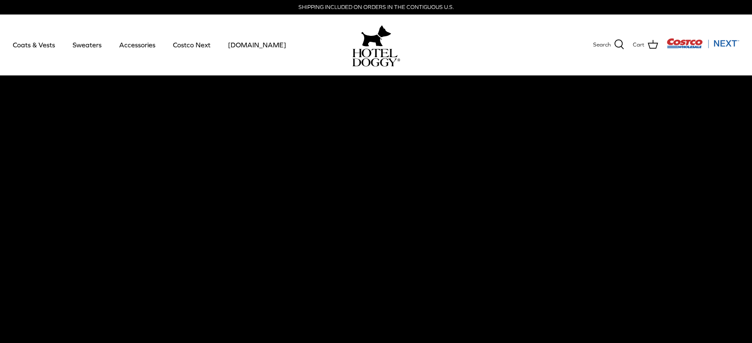  Describe the element at coordinates (645, 45) in the screenshot. I see `a: Cart` at that location.